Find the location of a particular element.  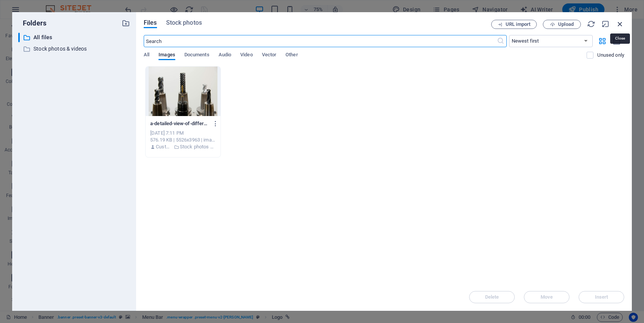

span: Vector is located at coordinates (269, 55).